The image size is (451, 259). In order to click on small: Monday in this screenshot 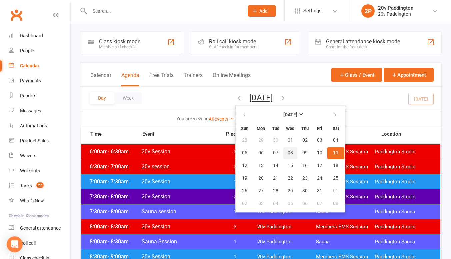, I will do `click(260, 128)`.